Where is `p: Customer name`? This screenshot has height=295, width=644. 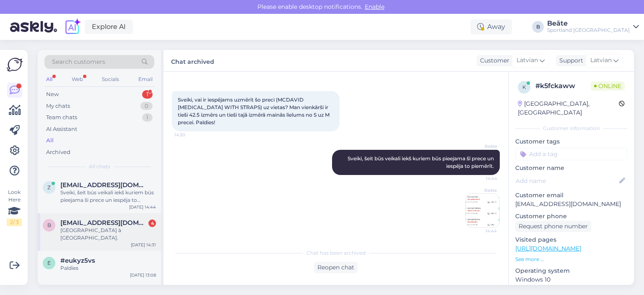 p: Customer name is located at coordinates (571, 168).